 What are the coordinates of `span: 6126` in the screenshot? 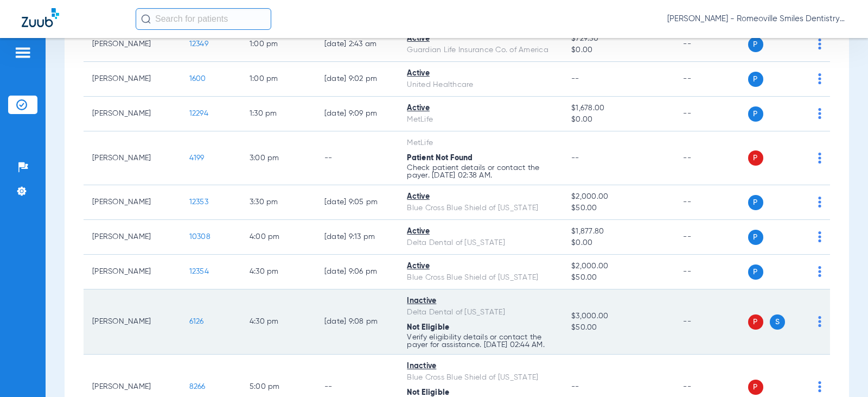 It's located at (197, 321).